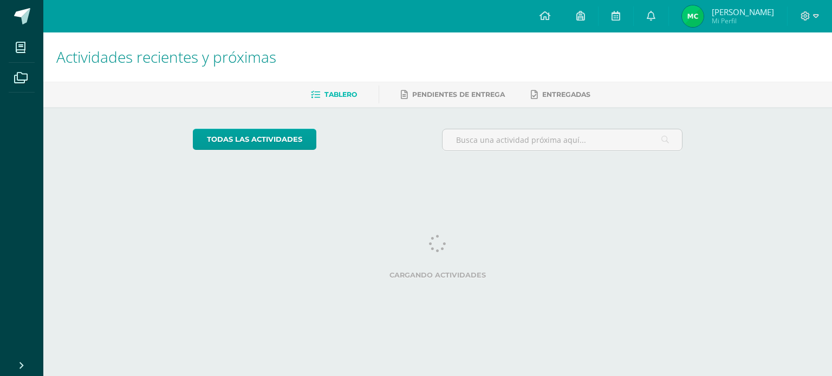 This screenshot has height=376, width=832. I want to click on a: Entregadas, so click(560, 95).